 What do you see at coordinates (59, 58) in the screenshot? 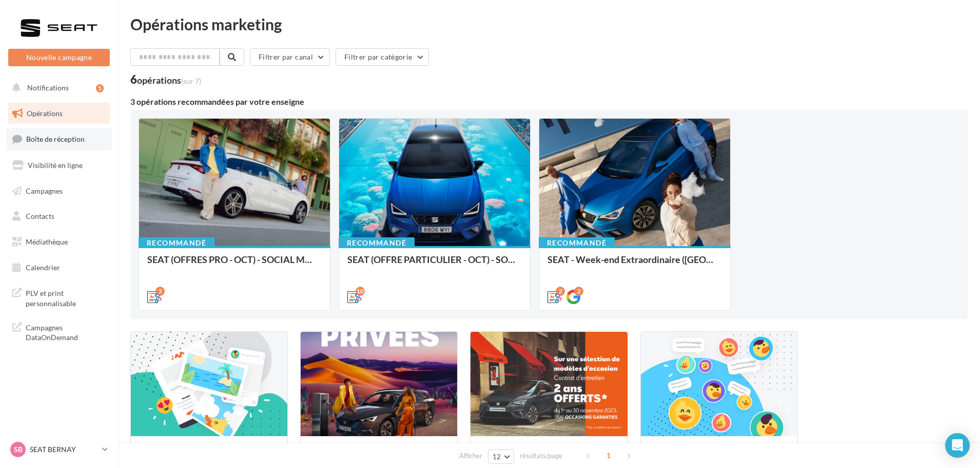
I see `button: Nouvelle campagne` at bounding box center [59, 58].